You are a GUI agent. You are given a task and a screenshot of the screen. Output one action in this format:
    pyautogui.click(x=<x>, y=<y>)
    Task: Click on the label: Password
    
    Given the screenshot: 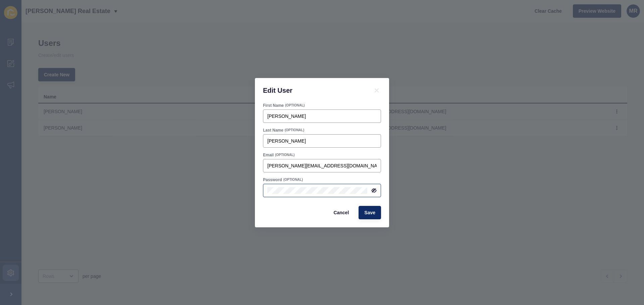 What is the action you would take?
    pyautogui.click(x=272, y=180)
    